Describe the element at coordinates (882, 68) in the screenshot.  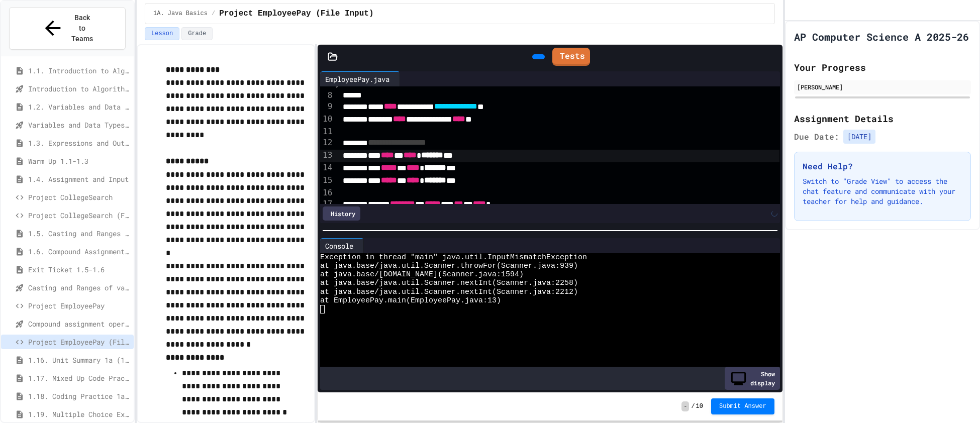
I see `h2: Your Progress` at that location.